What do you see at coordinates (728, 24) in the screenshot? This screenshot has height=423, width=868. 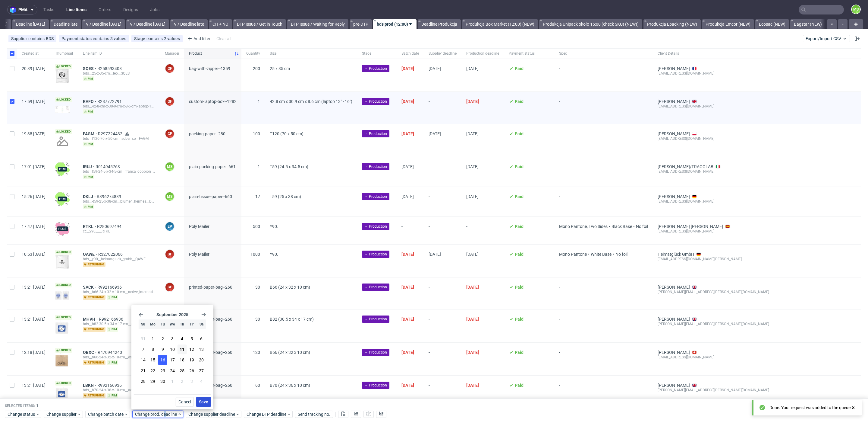 I see `a: Produkcja Emcor (NEW)` at bounding box center [728, 24].